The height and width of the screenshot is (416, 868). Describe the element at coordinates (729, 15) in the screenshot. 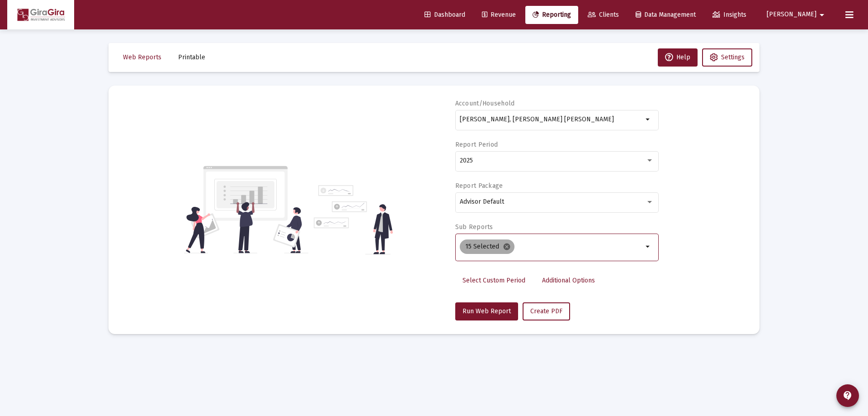

I see `a: Insights` at that location.